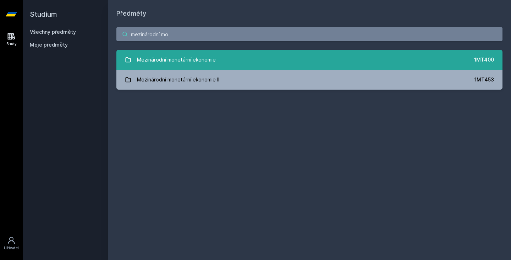 The height and width of the screenshot is (260, 511). What do you see at coordinates (11, 247) in the screenshot?
I see `div: Uživatel` at bounding box center [11, 247].